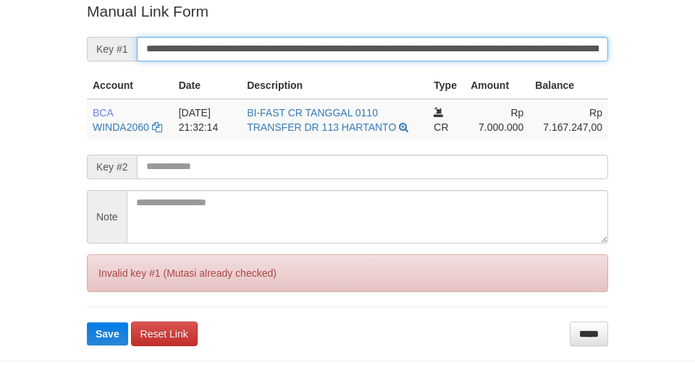 The width and height of the screenshot is (695, 370). I want to click on span: Reset Link, so click(164, 334).